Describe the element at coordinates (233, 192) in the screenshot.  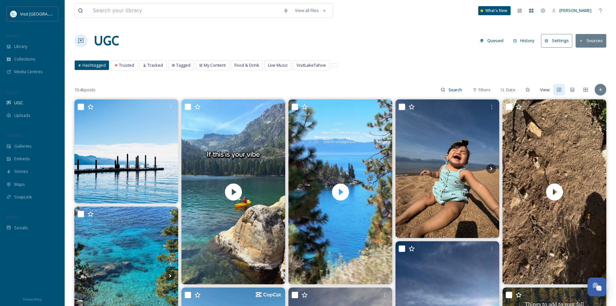
I see `video: The lake looks too magical to be real — that crystal emerald color! #laketahoecalifornia #laketah...` at that location.